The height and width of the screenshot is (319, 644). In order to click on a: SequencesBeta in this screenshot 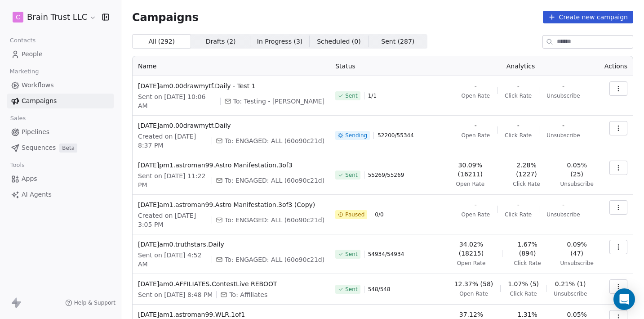, I will do `click(60, 147)`.